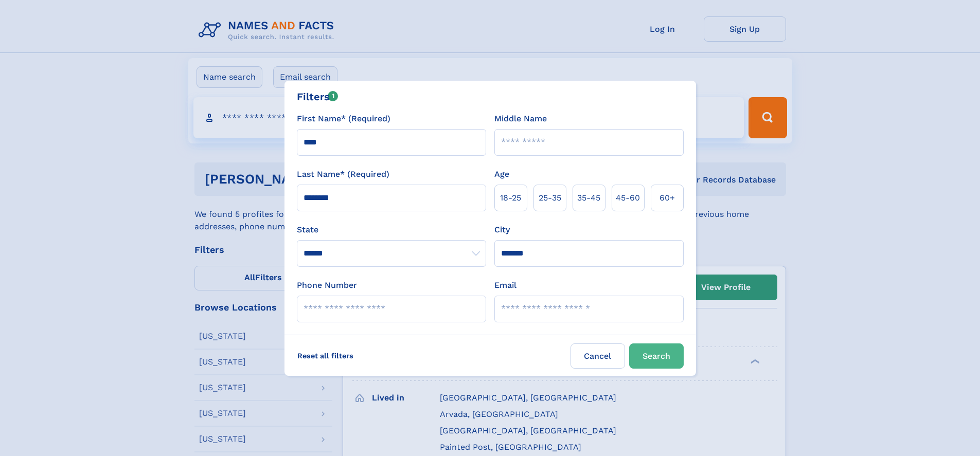 Image resolution: width=980 pixels, height=456 pixels. What do you see at coordinates (628, 198) in the screenshot?
I see `span: 45‑60` at bounding box center [628, 198].